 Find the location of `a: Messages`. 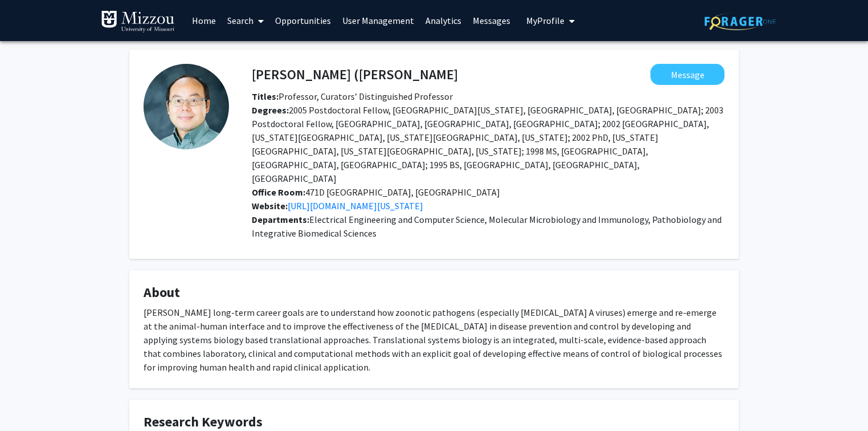

a: Messages is located at coordinates (492, 21).